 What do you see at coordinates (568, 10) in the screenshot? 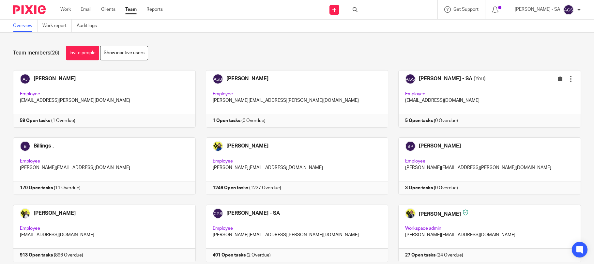
I see `img: svg%3E` at bounding box center [568, 10].